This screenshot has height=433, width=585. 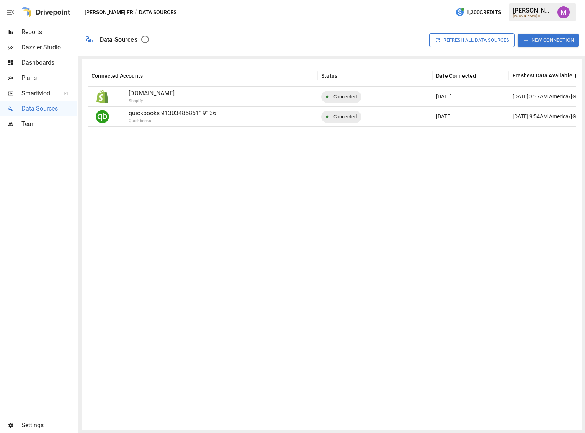 What do you see at coordinates (564, 12) in the screenshot?
I see `button: Umer Muhammed` at bounding box center [564, 12].